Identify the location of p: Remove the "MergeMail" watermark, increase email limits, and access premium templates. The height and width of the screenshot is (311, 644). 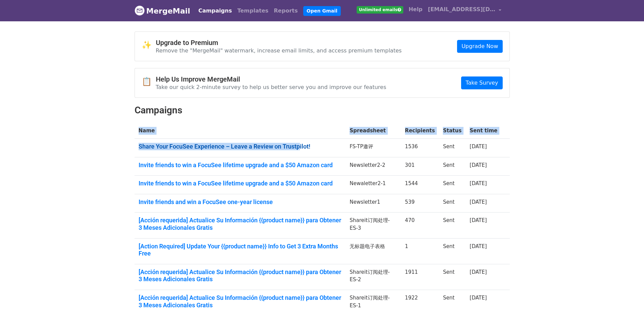
(279, 50).